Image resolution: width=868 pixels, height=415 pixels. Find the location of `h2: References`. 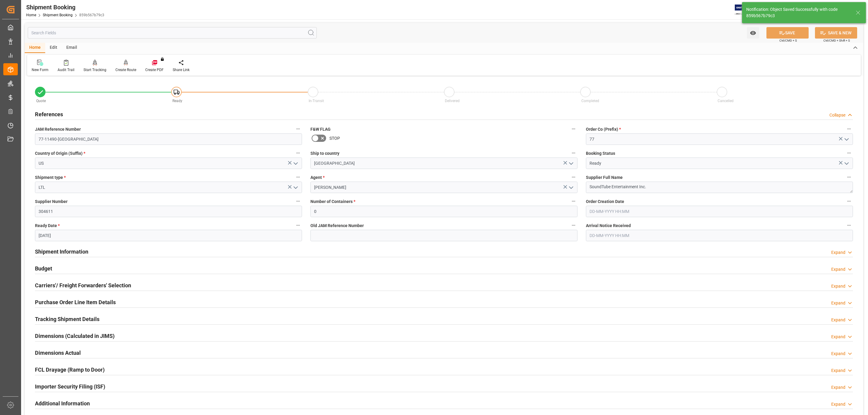

h2: References is located at coordinates (49, 114).